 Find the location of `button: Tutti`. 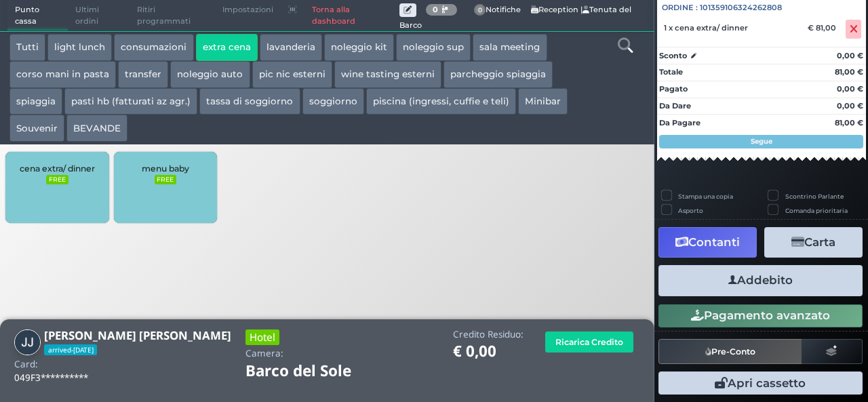

button: Tutti is located at coordinates (27, 48).